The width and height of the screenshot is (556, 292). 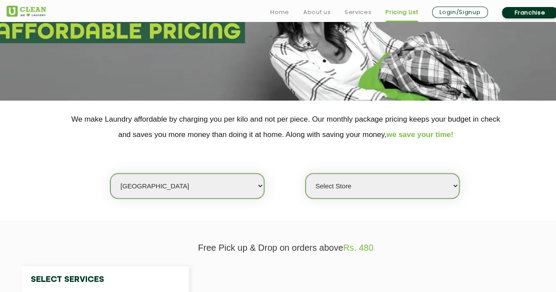 What do you see at coordinates (358, 12) in the screenshot?
I see `a: Services` at bounding box center [358, 12].